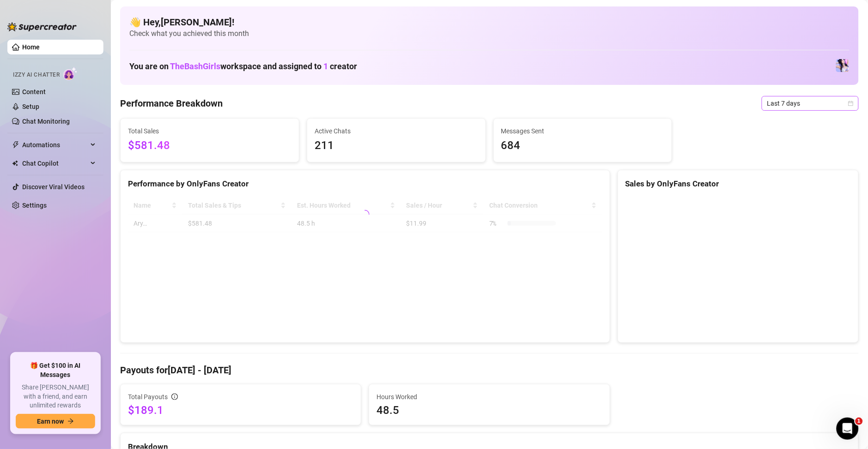 The image size is (868, 449). What do you see at coordinates (210, 146) in the screenshot?
I see `span: $581.48` at bounding box center [210, 146].